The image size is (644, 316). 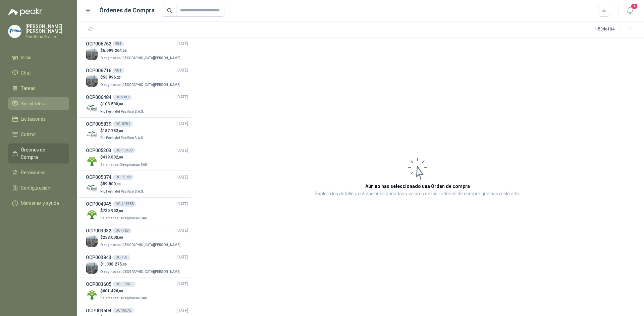 I want to click on span: Órdenes de Compra, so click(x=42, y=154).